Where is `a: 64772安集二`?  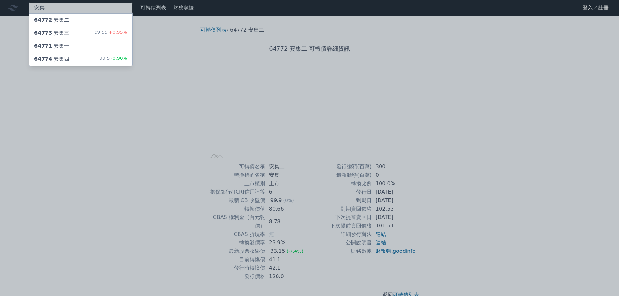 a: 64772安集二 is located at coordinates (81, 20).